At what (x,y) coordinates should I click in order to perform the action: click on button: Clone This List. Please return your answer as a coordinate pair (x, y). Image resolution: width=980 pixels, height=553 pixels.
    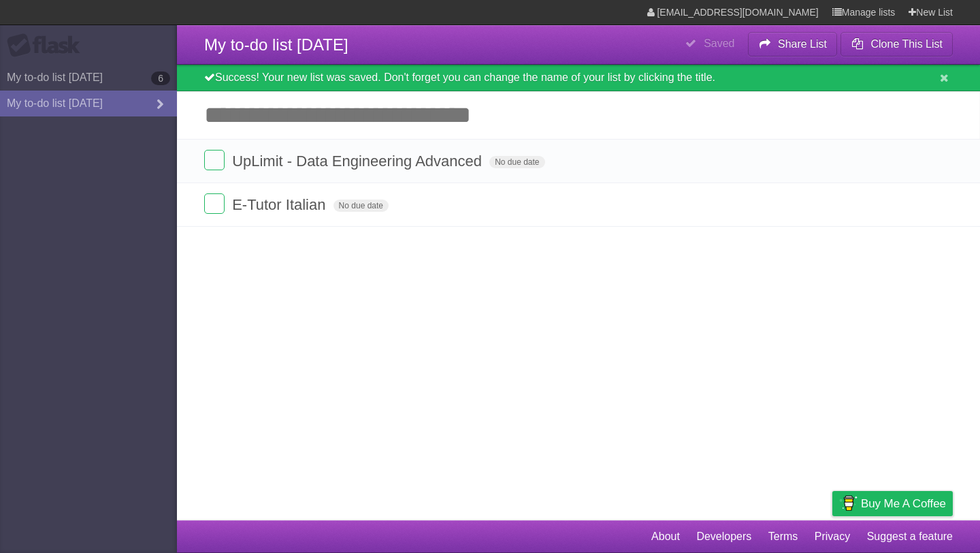
    Looking at the image, I should click on (896, 44).